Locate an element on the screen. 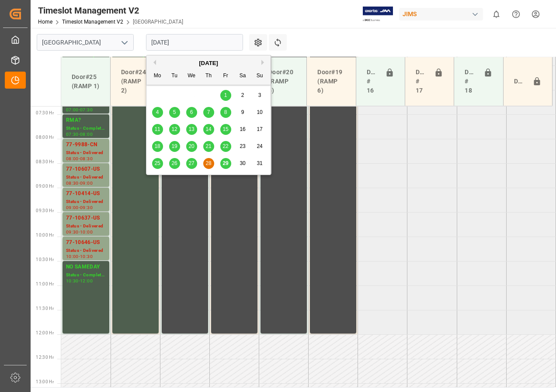 The height and width of the screenshot is (392, 556). span: 7 is located at coordinates (208, 112).